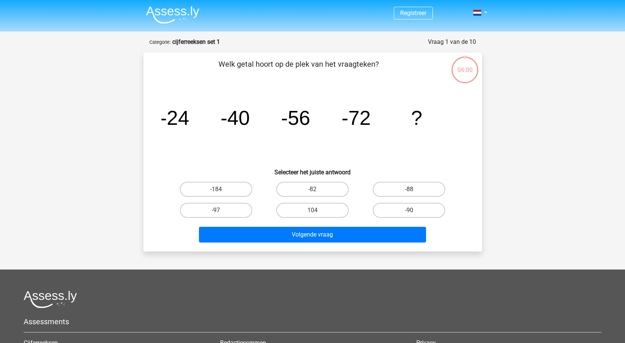 The height and width of the screenshot is (343, 625). I want to click on p: Welk getal hoort op de plek van het vraagteken?, so click(298, 70).